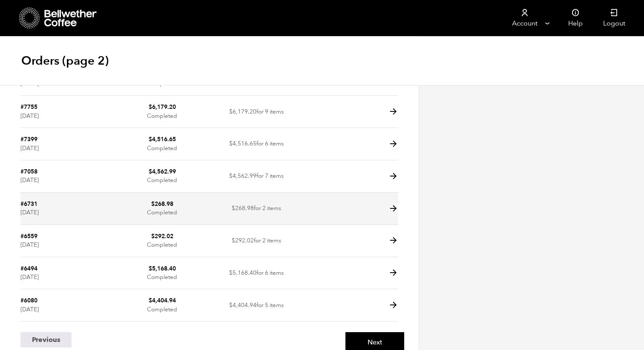 The width and height of the screenshot is (644, 350). Describe the element at coordinates (162, 204) in the screenshot. I see `bdi: 268.98` at that location.